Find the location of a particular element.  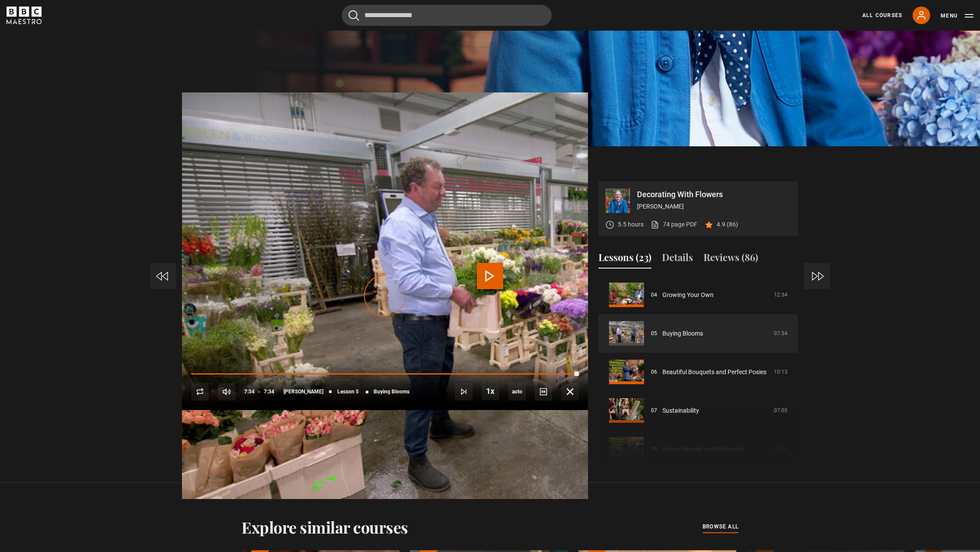

input: Search is located at coordinates (447, 16).